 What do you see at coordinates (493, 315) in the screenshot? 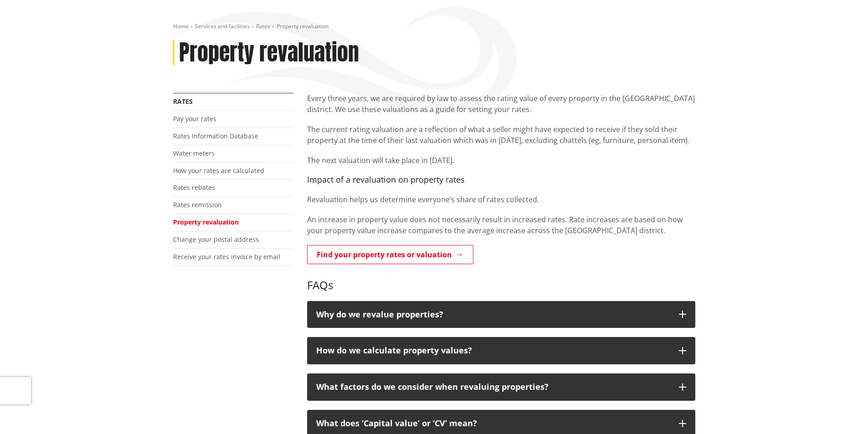
I see `p: Why do we revalue properties?` at bounding box center [493, 315].